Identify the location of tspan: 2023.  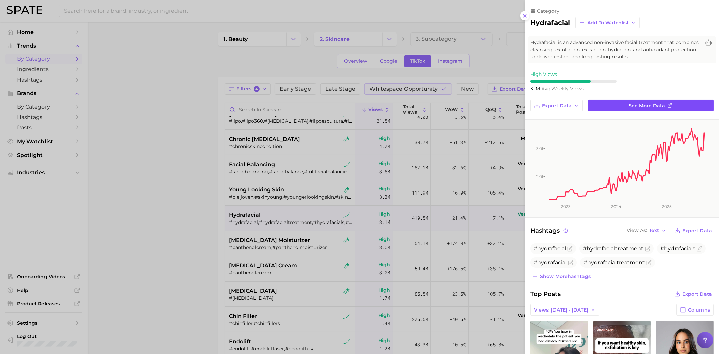
(566, 206).